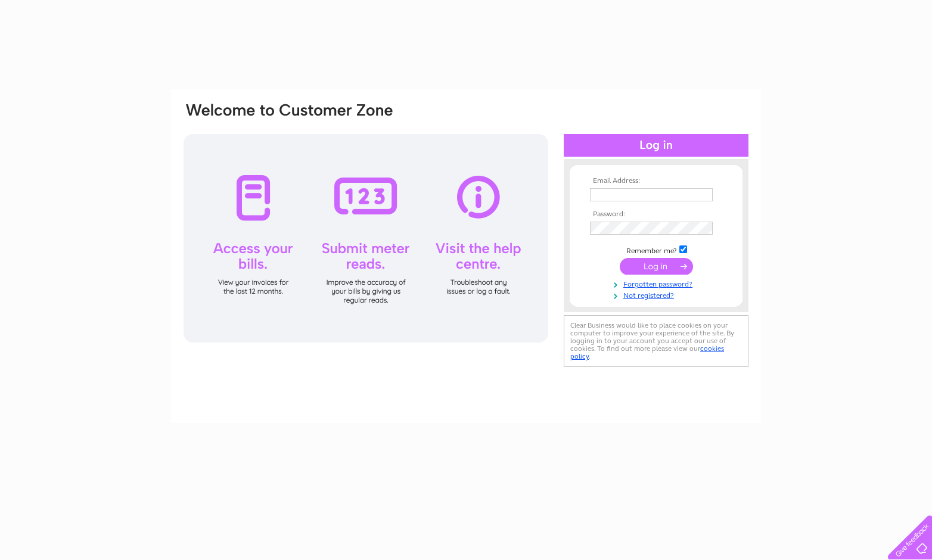  I want to click on a: Not registered?, so click(657, 294).